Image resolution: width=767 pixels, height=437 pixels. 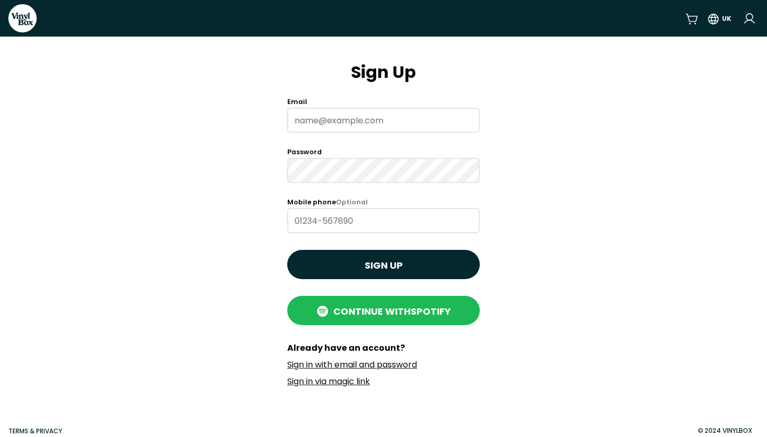 What do you see at coordinates (305, 152) in the screenshot?
I see `label: Password` at bounding box center [305, 152].